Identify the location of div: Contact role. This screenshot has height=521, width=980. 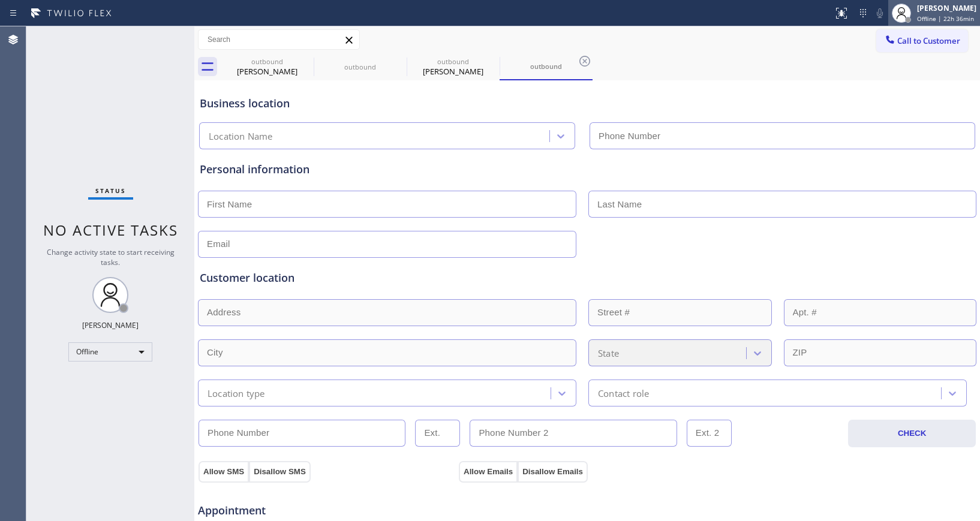
(623, 393).